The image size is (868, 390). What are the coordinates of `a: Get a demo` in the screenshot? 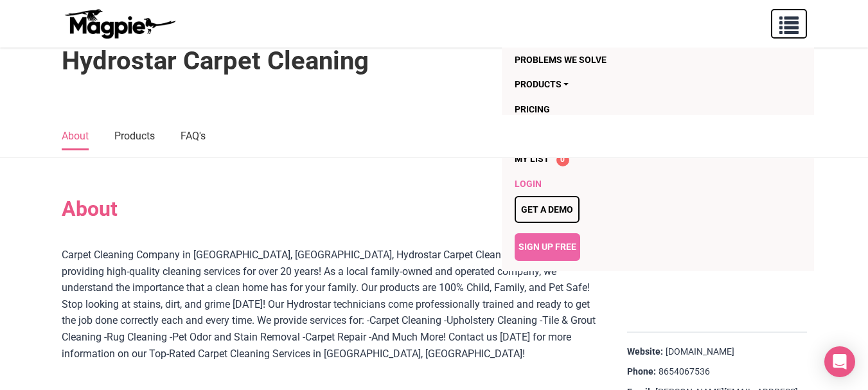 It's located at (547, 210).